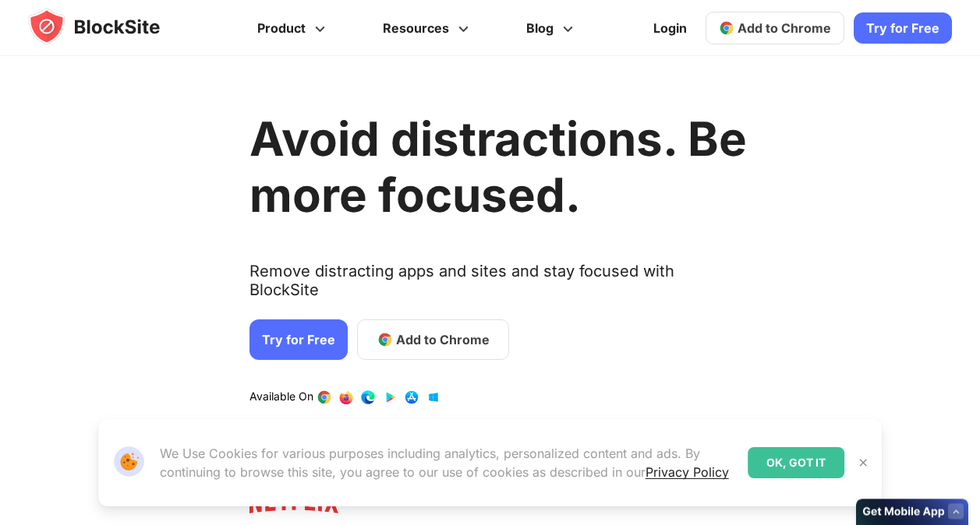 The image size is (980, 525). What do you see at coordinates (863, 463) in the screenshot?
I see `button: Close` at bounding box center [863, 463].